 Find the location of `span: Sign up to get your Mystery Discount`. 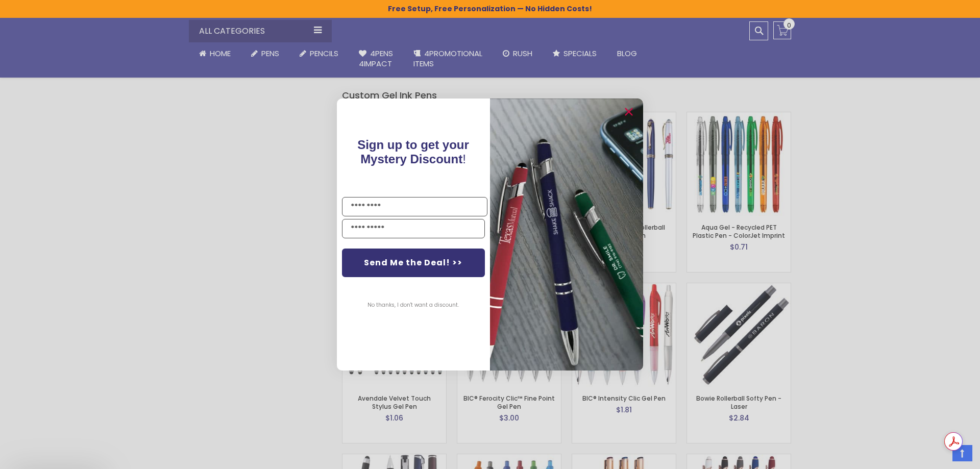

span: Sign up to get your Mystery Discount is located at coordinates (413, 152).